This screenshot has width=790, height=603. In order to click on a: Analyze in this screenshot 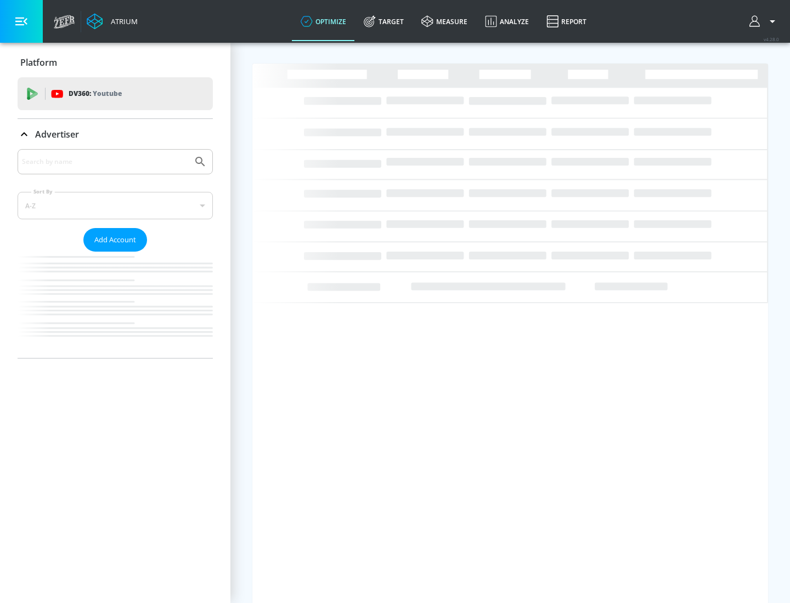, I will do `click(507, 21)`.